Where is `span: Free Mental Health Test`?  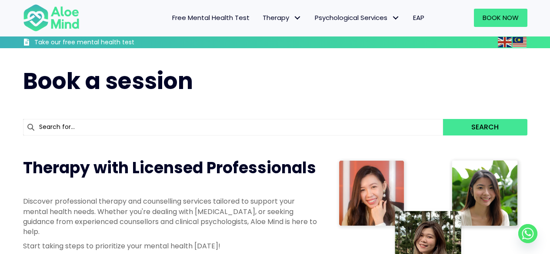
span: Free Mental Health Test is located at coordinates (211, 17).